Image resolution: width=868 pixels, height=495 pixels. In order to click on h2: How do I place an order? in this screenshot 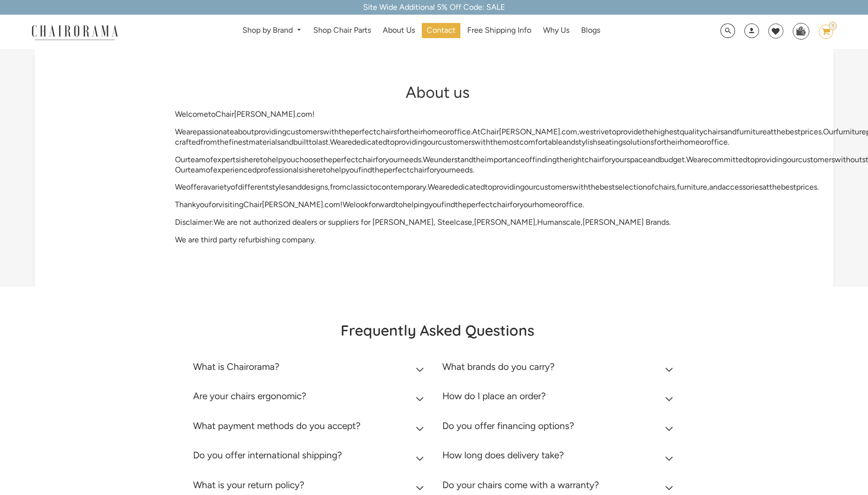, I will do `click(494, 396)`.